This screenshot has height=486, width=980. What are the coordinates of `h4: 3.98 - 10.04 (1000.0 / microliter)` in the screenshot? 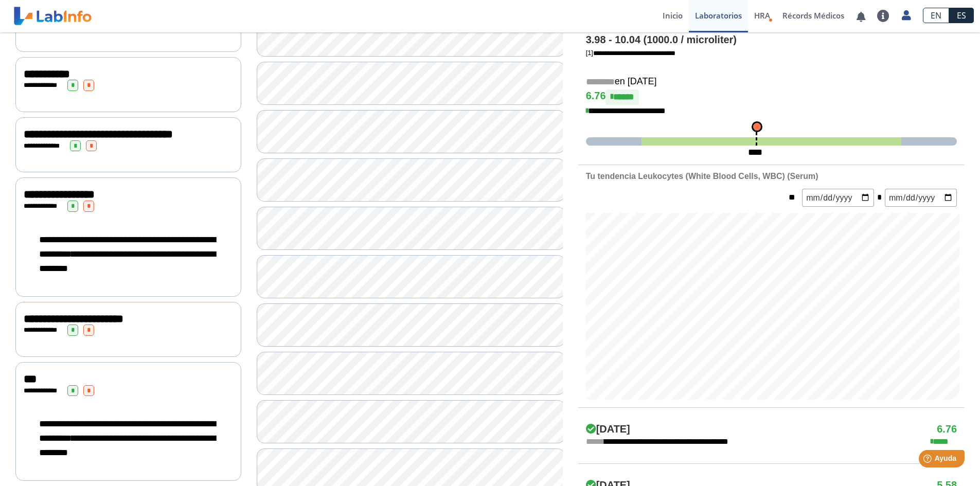 It's located at (771, 40).